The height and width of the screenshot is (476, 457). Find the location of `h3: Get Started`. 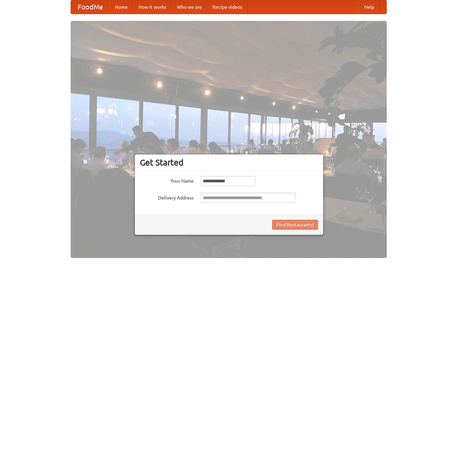

h3: Get Started is located at coordinates (229, 162).